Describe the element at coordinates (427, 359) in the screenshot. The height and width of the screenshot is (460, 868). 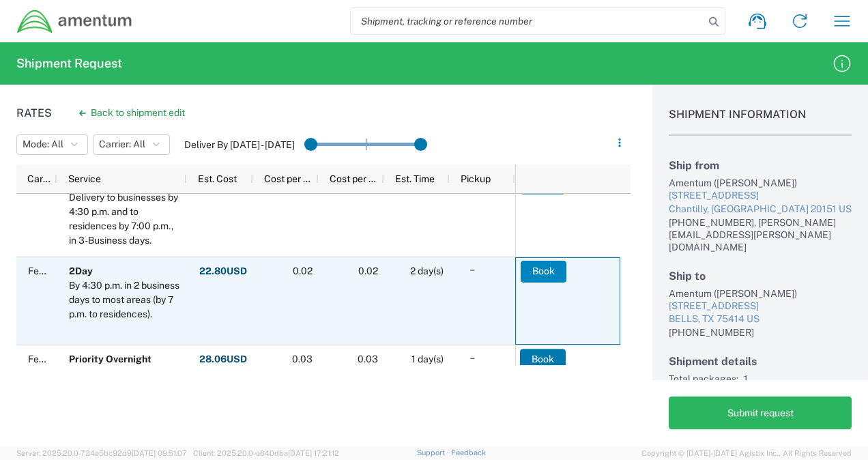
I see `span: 1 day(s)` at that location.